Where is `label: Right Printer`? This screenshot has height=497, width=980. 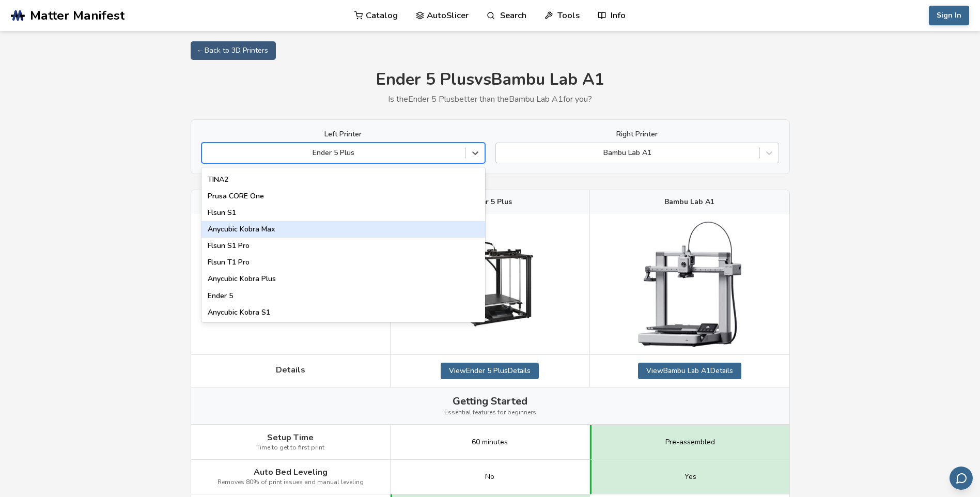 label: Right Printer is located at coordinates (637, 135).